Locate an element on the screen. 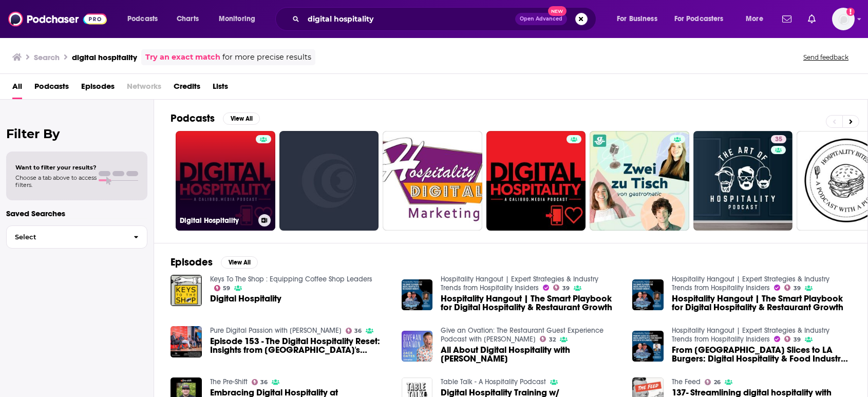  img: Podchaser - Follow, Share and Rate Podcasts is located at coordinates (58, 19).